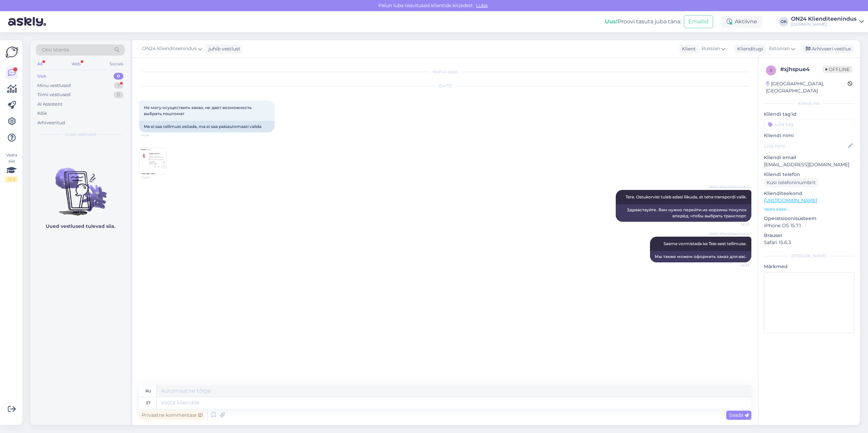 The width and height of the screenshot is (868, 433). I want to click on div: 7, so click(118, 86).